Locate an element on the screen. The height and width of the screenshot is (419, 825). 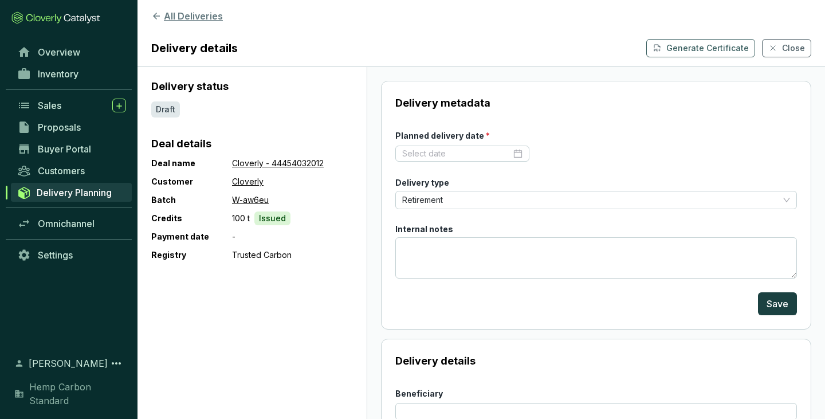
p: Credits is located at coordinates (191, 218).